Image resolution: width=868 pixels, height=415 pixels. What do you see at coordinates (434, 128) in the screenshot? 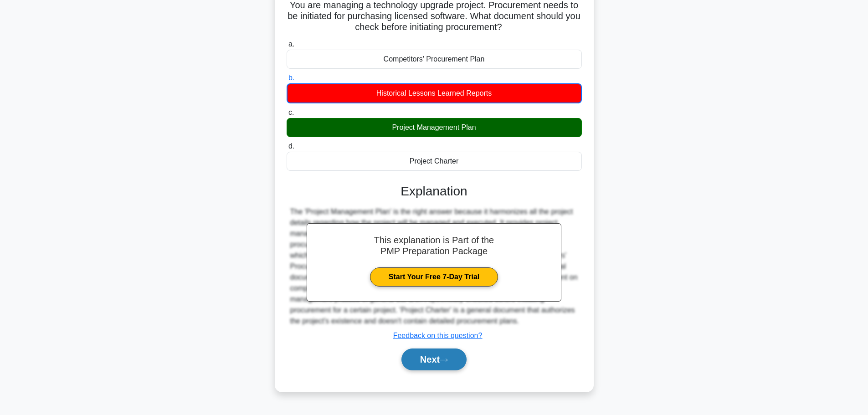
I see `div: Project Management Plan` at bounding box center [434, 128].